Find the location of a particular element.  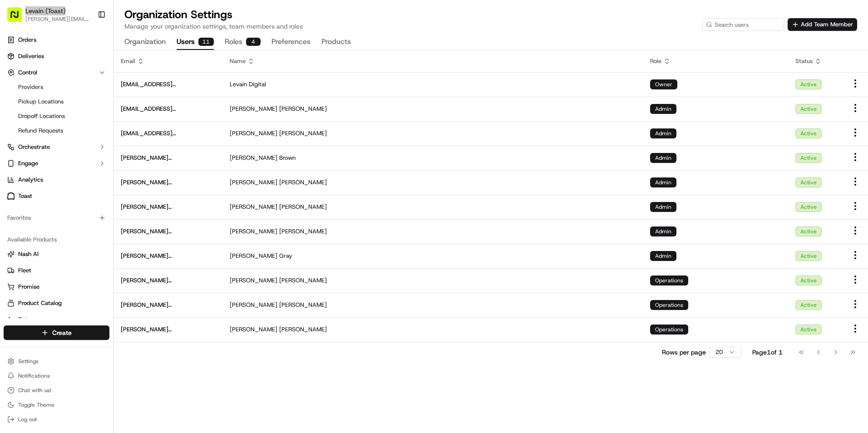

img: Nash is located at coordinates (18, 18).